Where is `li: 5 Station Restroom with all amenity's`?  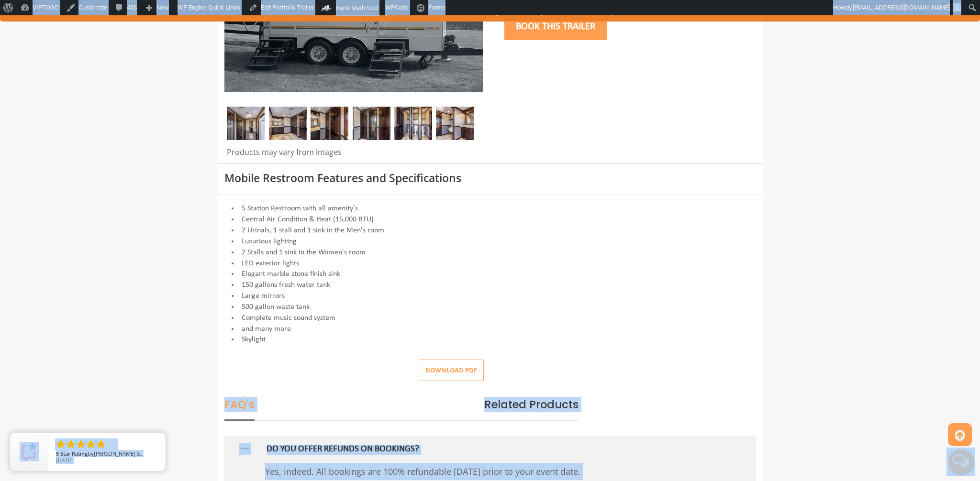
li: 5 Station Restroom with all amenity's is located at coordinates (490, 208).